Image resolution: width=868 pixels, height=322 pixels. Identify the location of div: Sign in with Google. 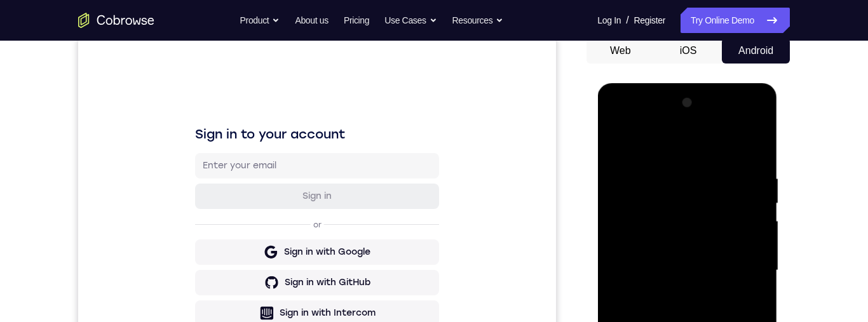
(249, 214).